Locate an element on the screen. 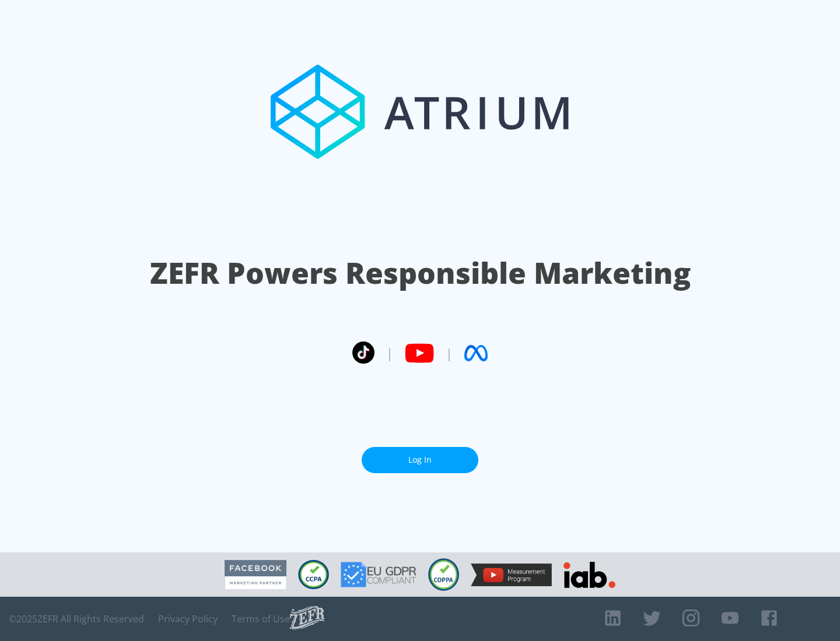 Image resolution: width=840 pixels, height=641 pixels. img: COPPA Compliant is located at coordinates (444, 575).